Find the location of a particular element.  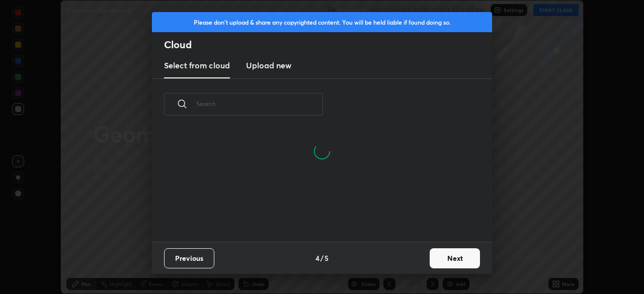

button: Previous is located at coordinates (189, 259).